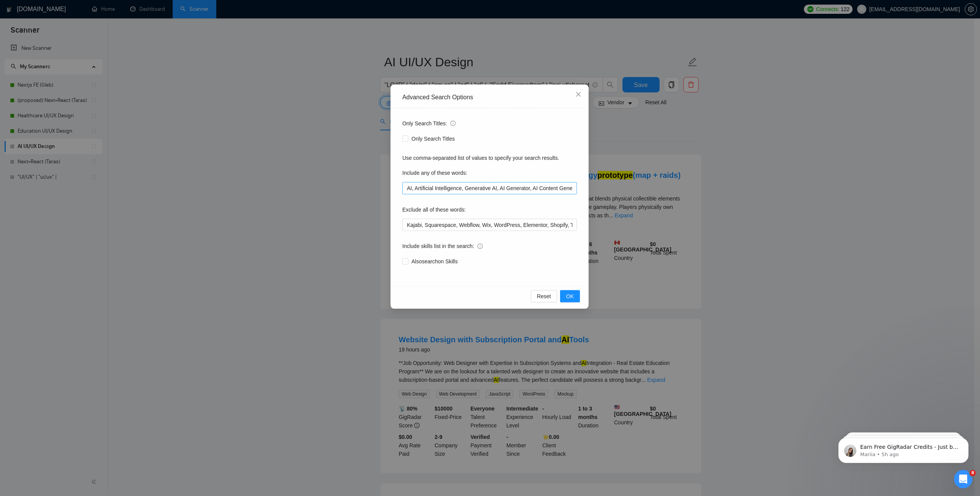 This screenshot has height=496, width=980. Describe the element at coordinates (579, 95) in the screenshot. I see `button: Close` at that location.